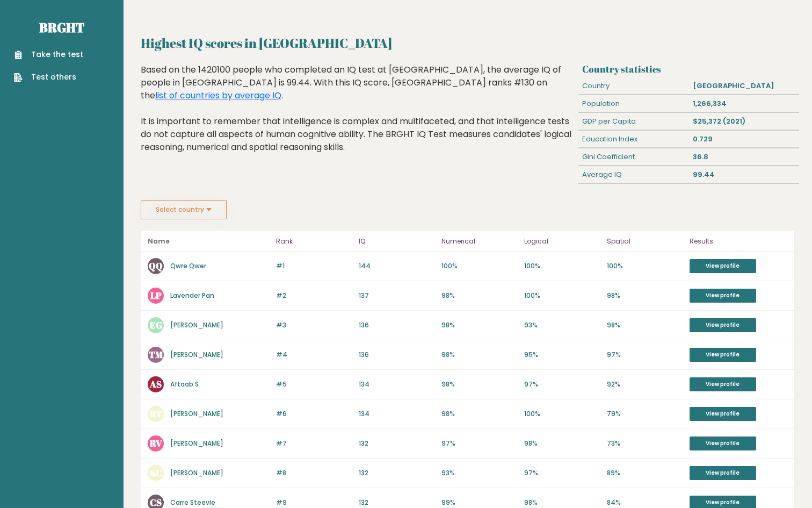 The width and height of the screenshot is (812, 508). What do you see at coordinates (156, 413) in the screenshot?
I see `text: RT` at bounding box center [156, 413].